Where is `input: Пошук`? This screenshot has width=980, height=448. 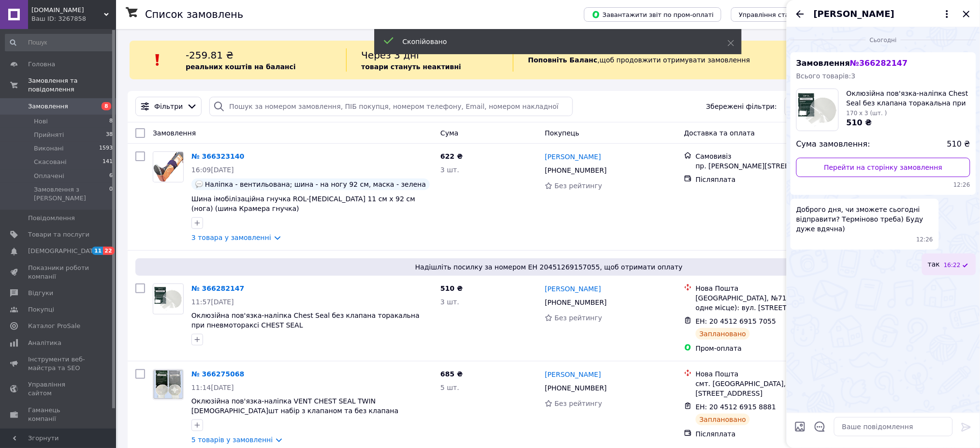
input: Пошук is located at coordinates (59, 42).